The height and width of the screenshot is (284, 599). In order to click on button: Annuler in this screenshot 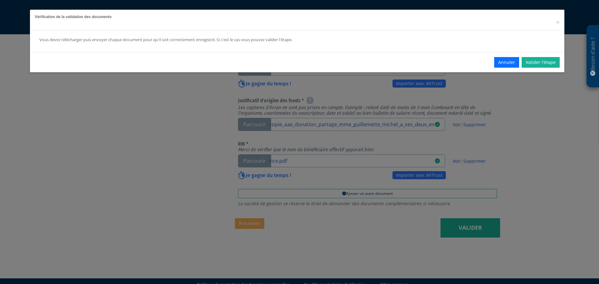, I will do `click(506, 62)`.